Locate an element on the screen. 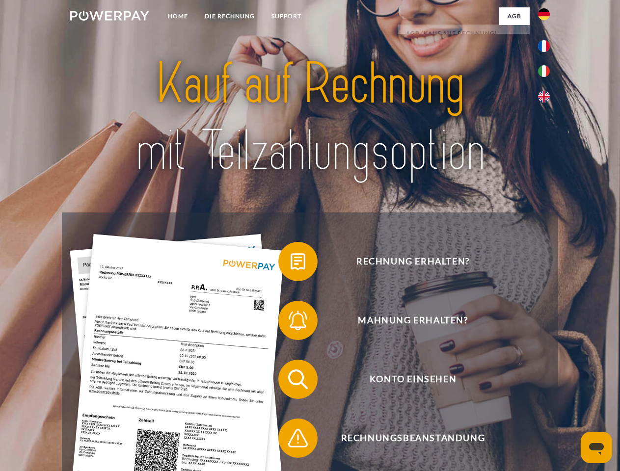 Image resolution: width=620 pixels, height=471 pixels. span: Rechnung erhalten? is located at coordinates (413, 261).